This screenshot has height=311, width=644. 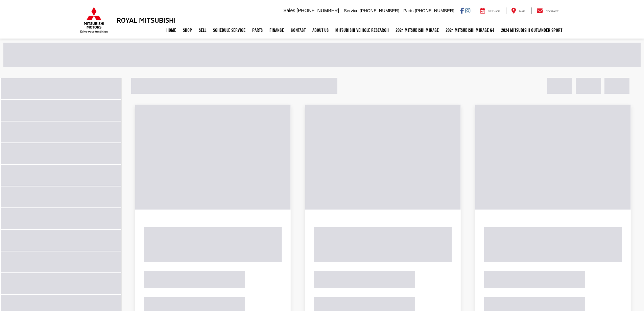 What do you see at coordinates (187, 30) in the screenshot?
I see `a: Shop` at bounding box center [187, 30].